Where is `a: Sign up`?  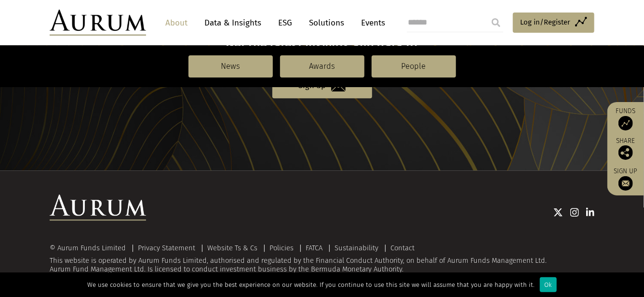 a: Sign up is located at coordinates (626, 179).